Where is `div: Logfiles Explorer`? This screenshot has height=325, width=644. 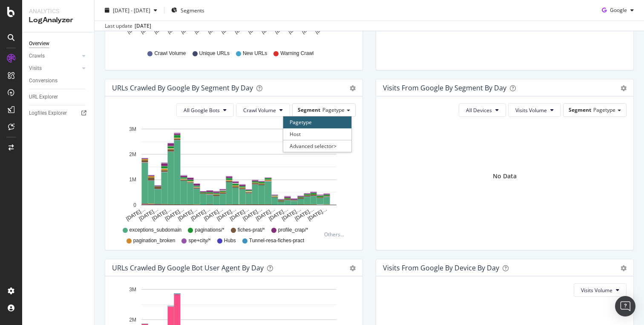 div: Logfiles Explorer is located at coordinates (48, 113).